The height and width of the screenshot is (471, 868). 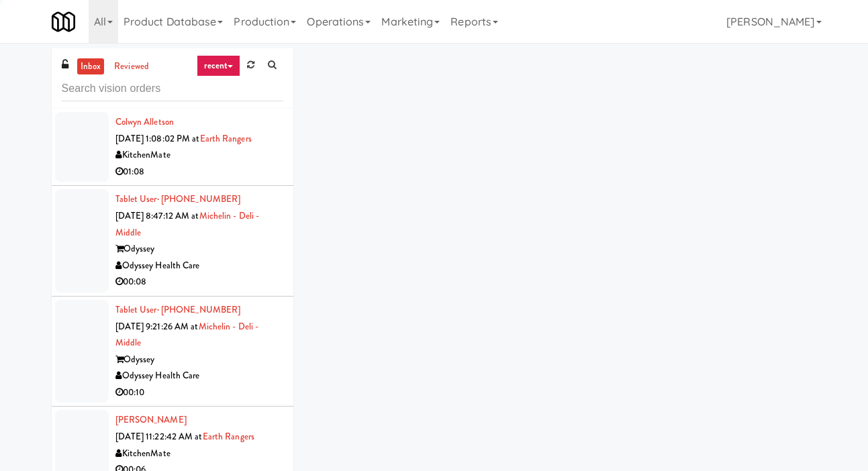 I want to click on div: 01:08, so click(x=199, y=172).